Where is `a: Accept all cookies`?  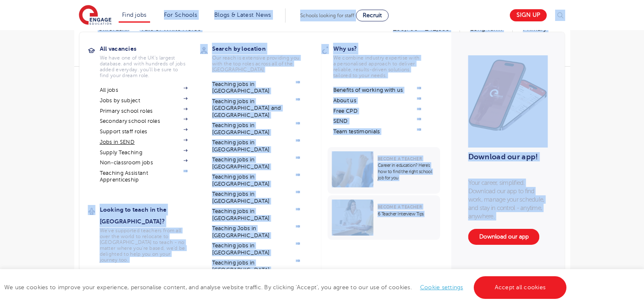 a: Accept all cookies is located at coordinates (520, 287).